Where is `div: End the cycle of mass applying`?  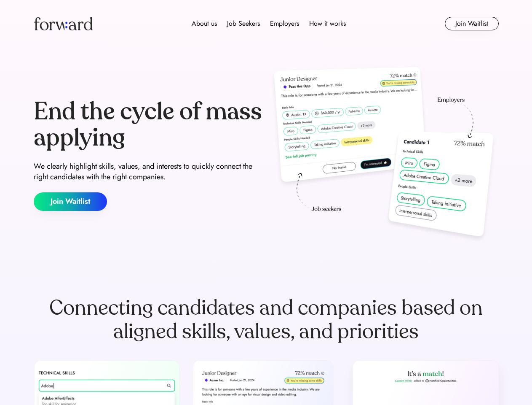
div: End the cycle of mass applying is located at coordinates (148, 125).